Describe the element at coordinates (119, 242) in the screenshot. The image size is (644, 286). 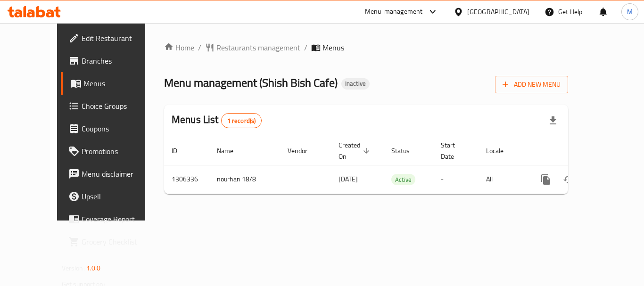
I see `span: Grocery Checklist` at that location.